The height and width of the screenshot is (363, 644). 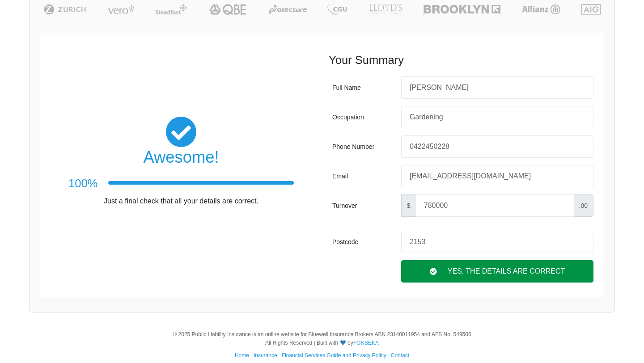 What do you see at coordinates (83, 184) in the screenshot?
I see `h3: 100%` at bounding box center [83, 184].